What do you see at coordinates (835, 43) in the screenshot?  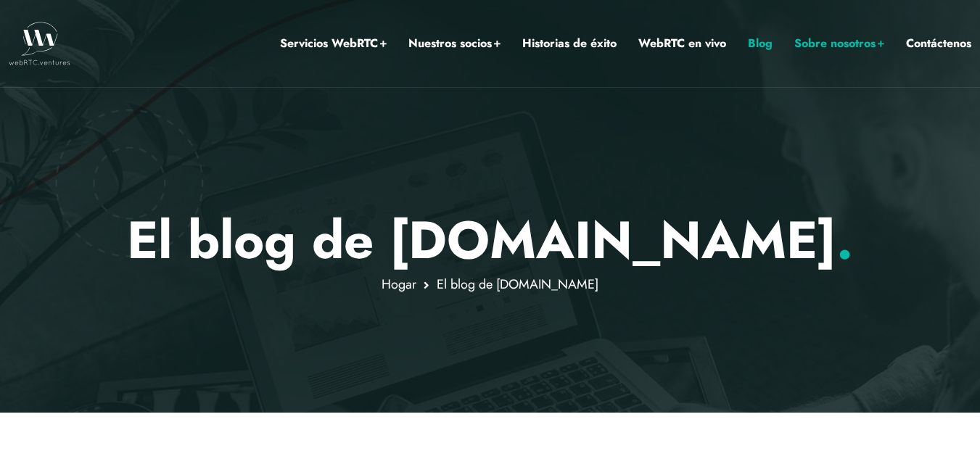 I see `font: Sobre nosotros` at bounding box center [835, 43].